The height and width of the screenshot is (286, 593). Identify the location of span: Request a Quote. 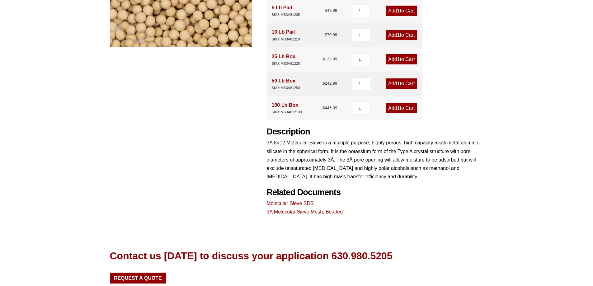
(138, 278).